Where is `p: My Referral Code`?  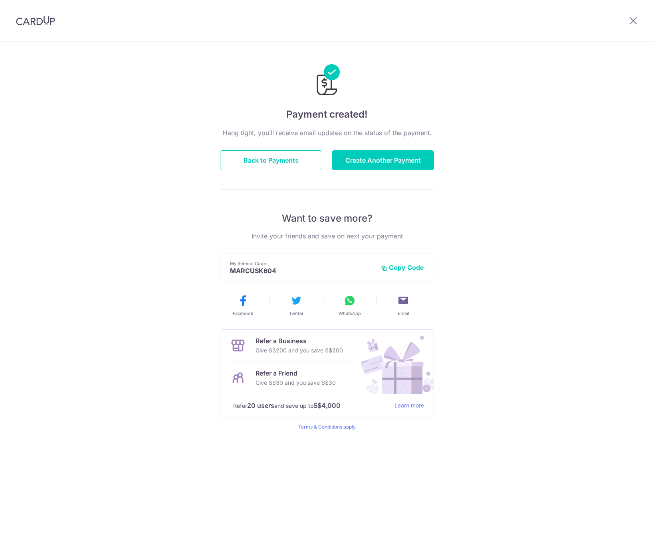
p: My Referral Code is located at coordinates (302, 264).